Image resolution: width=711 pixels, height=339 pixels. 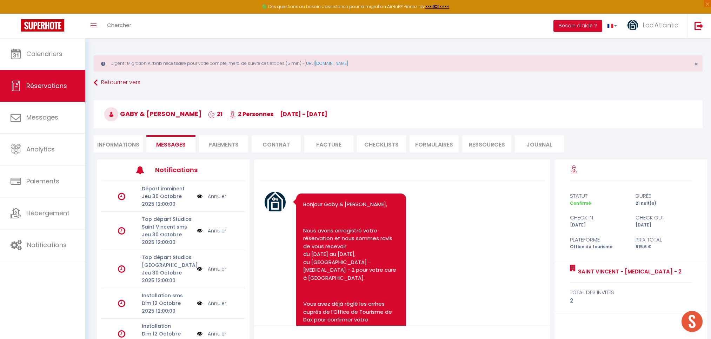 I want to click on a: ... Loc'Atlantic, so click(x=654, y=26).